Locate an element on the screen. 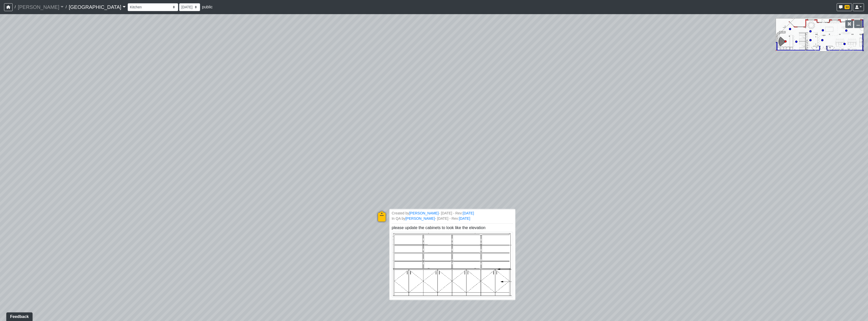 This screenshot has height=321, width=868. img: 8iWRZ49UXeDCHJ2oBUCdKM.png is located at coordinates (452, 265).